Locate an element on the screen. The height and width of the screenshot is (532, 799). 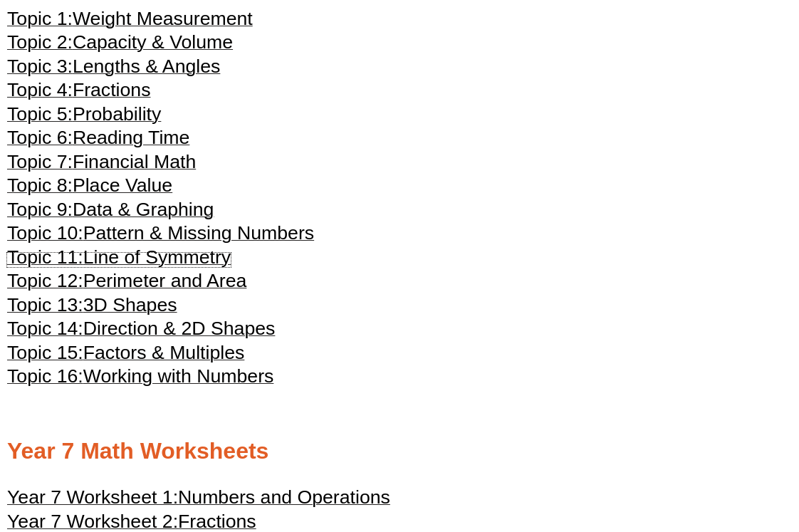
span: Year 7 Worksheet 1: is located at coordinates (93, 497).